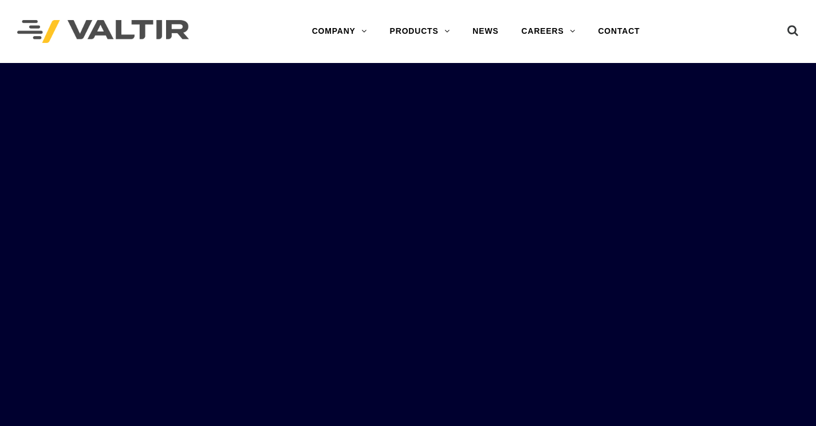 The height and width of the screenshot is (426, 816). Describe the element at coordinates (340, 31) in the screenshot. I see `a: COMPANY` at that location.